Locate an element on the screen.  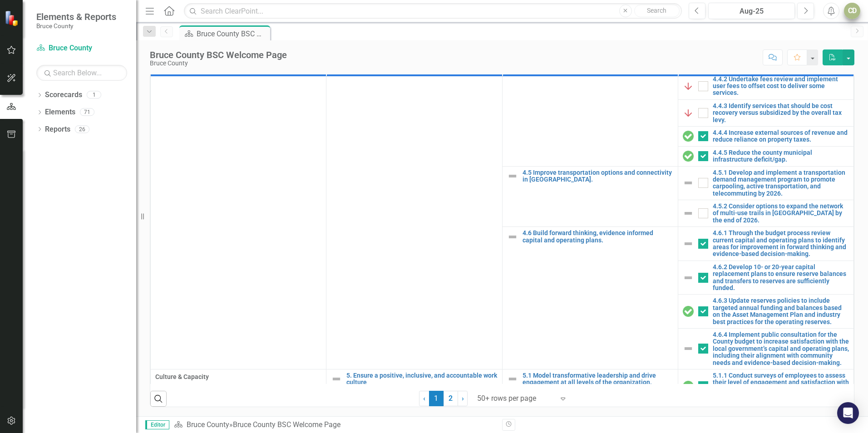
a: 4.4.3 Identify services that should be cost recovery versus subsidized by the overall tax levy. is located at coordinates (780, 113).